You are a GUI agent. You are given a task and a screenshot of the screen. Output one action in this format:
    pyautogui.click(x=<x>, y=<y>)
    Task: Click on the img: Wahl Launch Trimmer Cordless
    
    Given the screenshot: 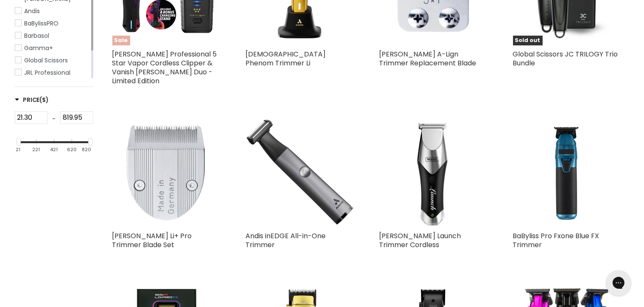 What is the action you would take?
    pyautogui.click(x=433, y=173)
    